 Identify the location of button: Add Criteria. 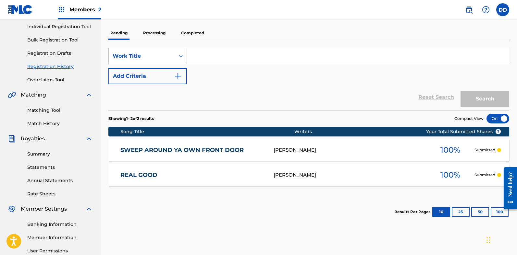
(148, 76).